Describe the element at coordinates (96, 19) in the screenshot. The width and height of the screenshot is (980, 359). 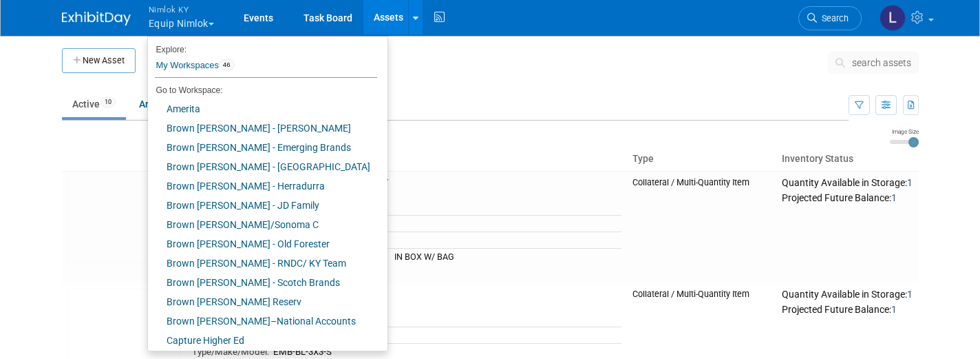
I see `img: ExhibitDay` at that location.